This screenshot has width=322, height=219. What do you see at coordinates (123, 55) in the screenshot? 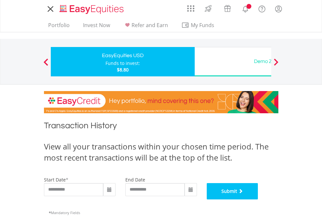
I see `div: EasyEquities USD` at bounding box center [123, 55].